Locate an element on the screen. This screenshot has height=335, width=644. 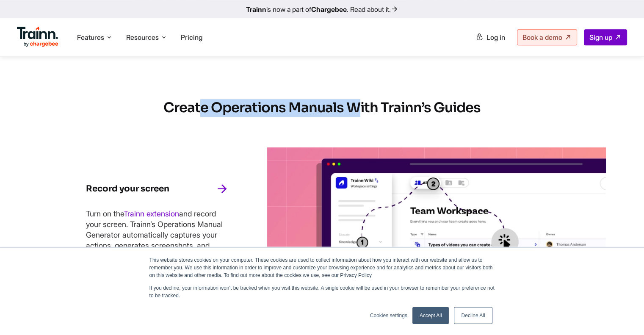
span: Pricing is located at coordinates (191, 37).